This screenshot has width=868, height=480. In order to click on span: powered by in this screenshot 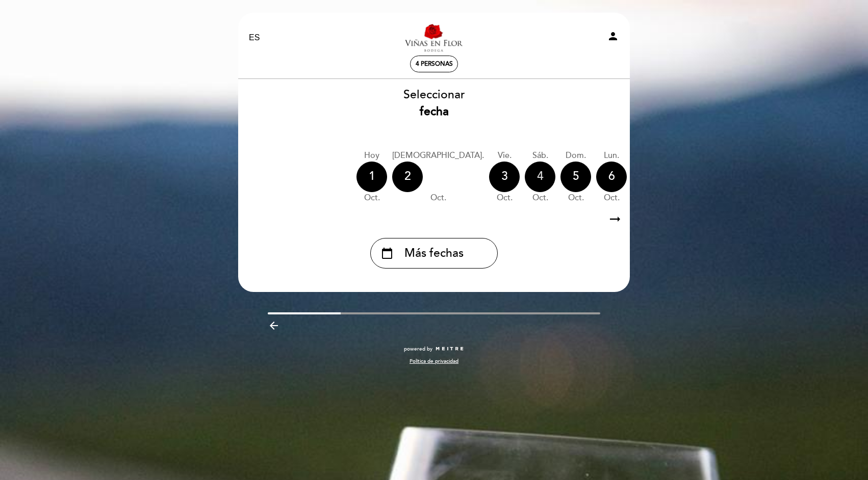, I will do `click(418, 349)`.